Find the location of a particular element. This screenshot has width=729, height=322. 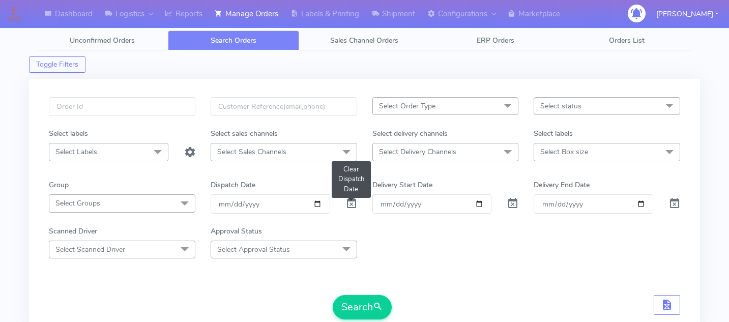

label: Approval Status is located at coordinates (236, 231).